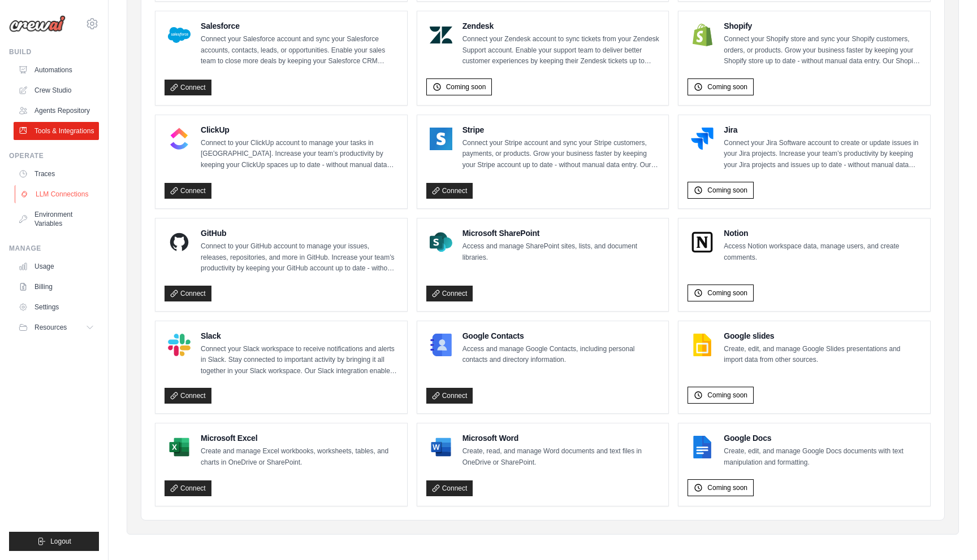  Describe the element at coordinates (56, 287) in the screenshot. I see `a: Billing` at that location.